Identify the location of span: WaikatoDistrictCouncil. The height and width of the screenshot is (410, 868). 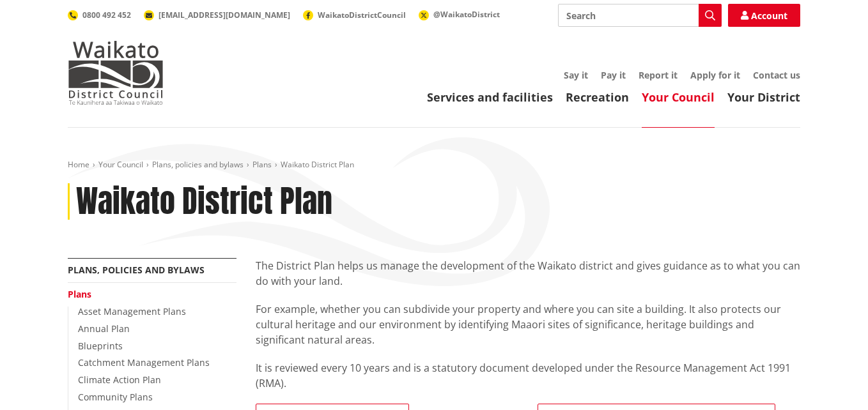
(362, 15).